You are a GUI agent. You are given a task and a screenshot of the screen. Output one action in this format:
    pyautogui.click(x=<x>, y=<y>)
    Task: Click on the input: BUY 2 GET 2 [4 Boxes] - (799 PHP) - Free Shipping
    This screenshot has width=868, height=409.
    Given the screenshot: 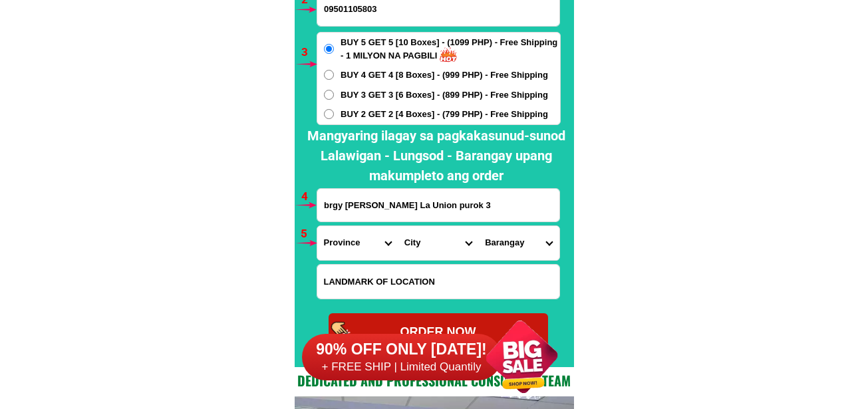 What is the action you would take?
    pyautogui.click(x=329, y=114)
    